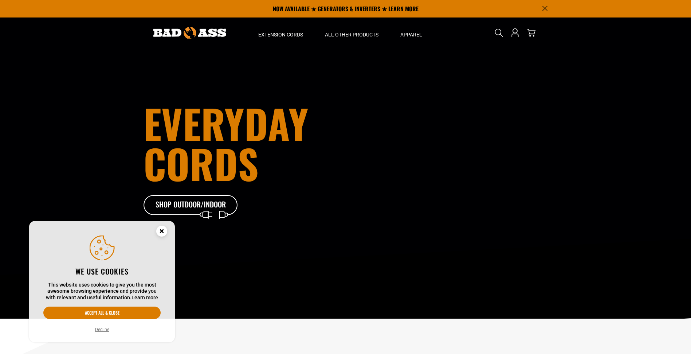 This screenshot has height=354, width=691. I want to click on aside: Cookie Consent, so click(102, 282).